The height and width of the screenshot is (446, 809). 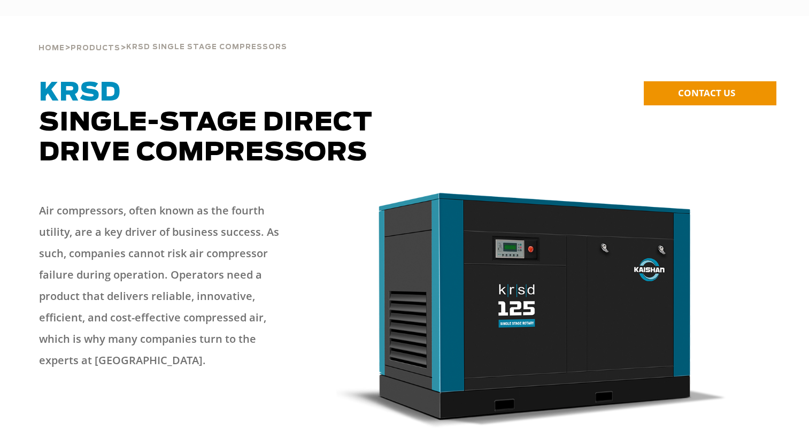 What do you see at coordinates (206, 123) in the screenshot?
I see `span: Single-Stage Direct Drive Compressors` at bounding box center [206, 123].